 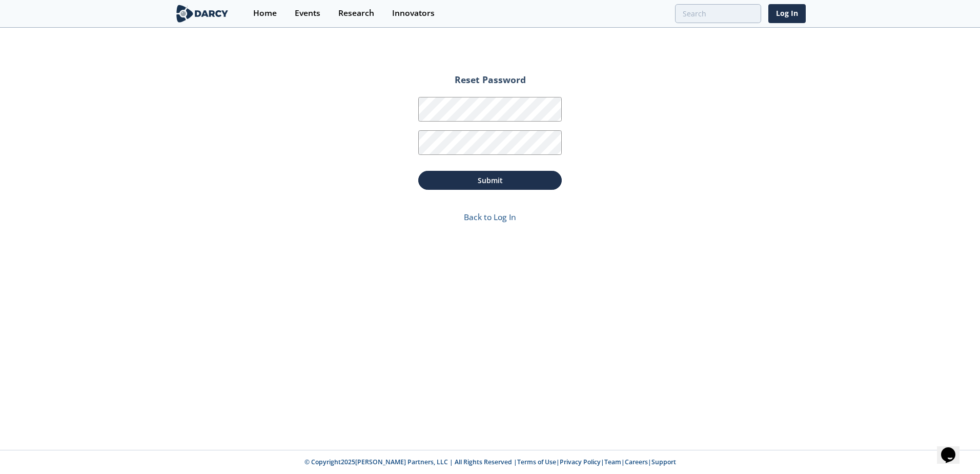 I want to click on div: Research, so click(x=356, y=13).